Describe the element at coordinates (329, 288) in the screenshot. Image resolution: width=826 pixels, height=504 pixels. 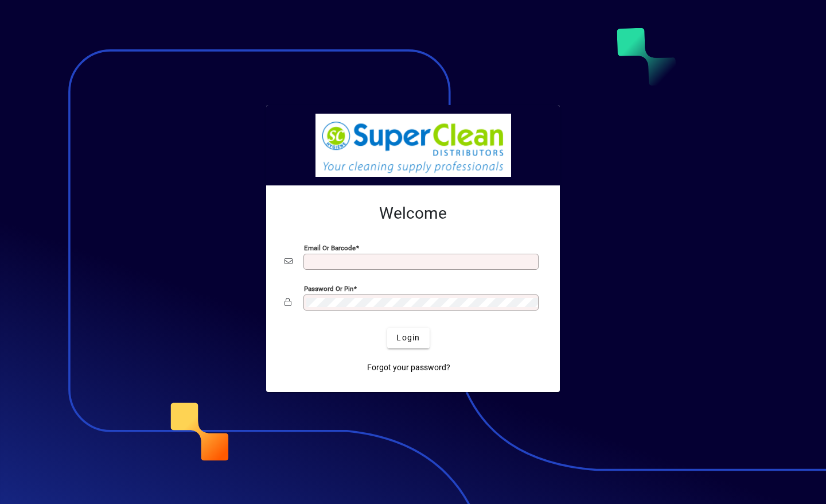
I see `mat-label: Password or Pin` at that location.